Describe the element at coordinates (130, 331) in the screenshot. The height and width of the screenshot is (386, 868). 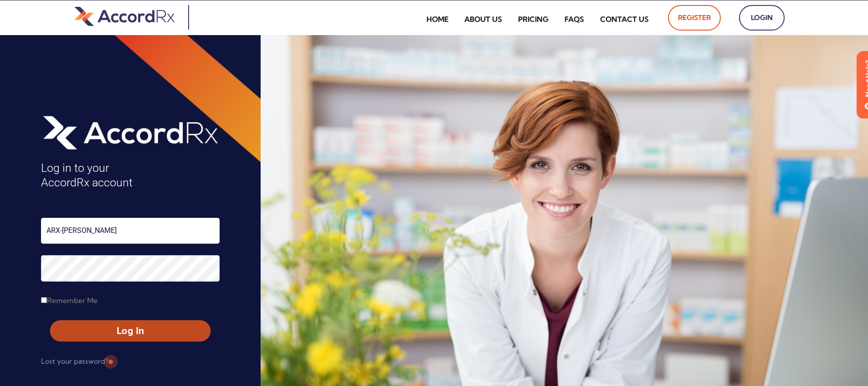
I see `button: Log In` at that location.